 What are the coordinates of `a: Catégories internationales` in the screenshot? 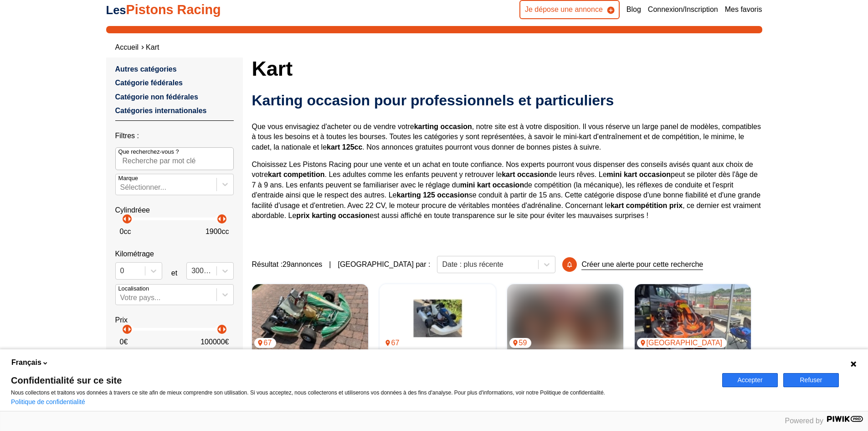 It's located at (161, 110).